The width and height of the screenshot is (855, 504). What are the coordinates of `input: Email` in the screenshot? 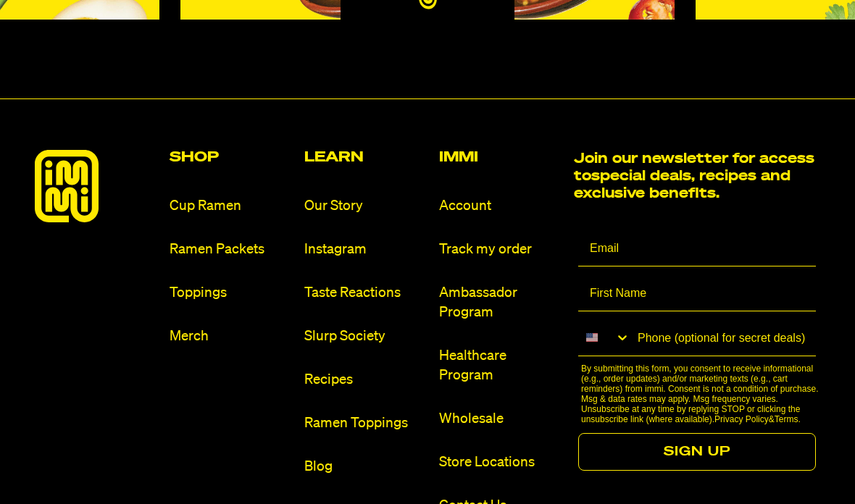 It's located at (697, 249).